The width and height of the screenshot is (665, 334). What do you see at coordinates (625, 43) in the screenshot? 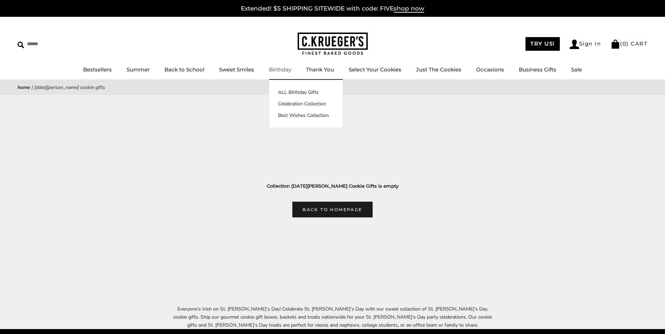
I see `span: 0` at bounding box center [625, 43].